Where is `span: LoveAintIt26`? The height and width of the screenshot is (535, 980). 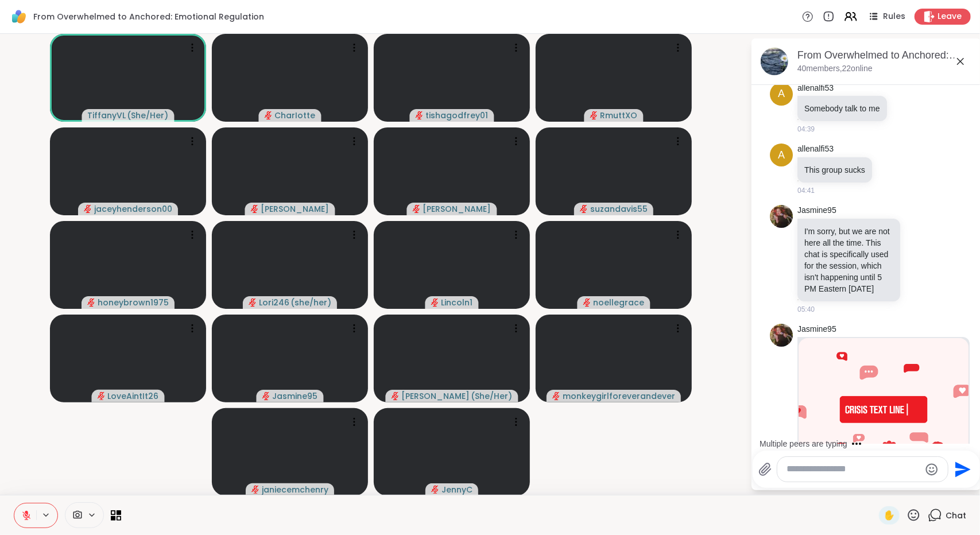 span: LoveAintIt26 is located at coordinates (133, 396).